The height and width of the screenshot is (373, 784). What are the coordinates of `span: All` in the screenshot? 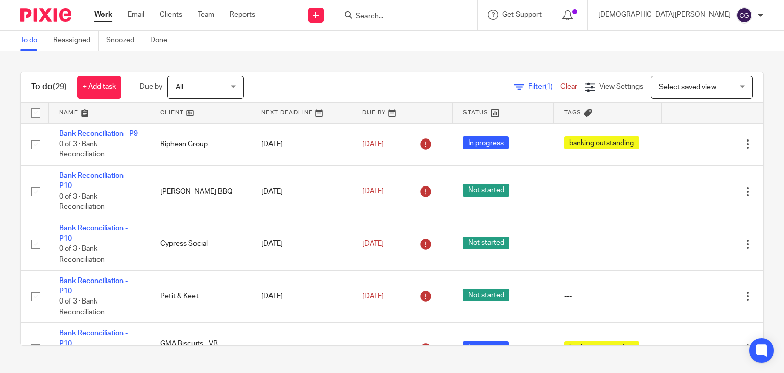 It's located at (179, 87).